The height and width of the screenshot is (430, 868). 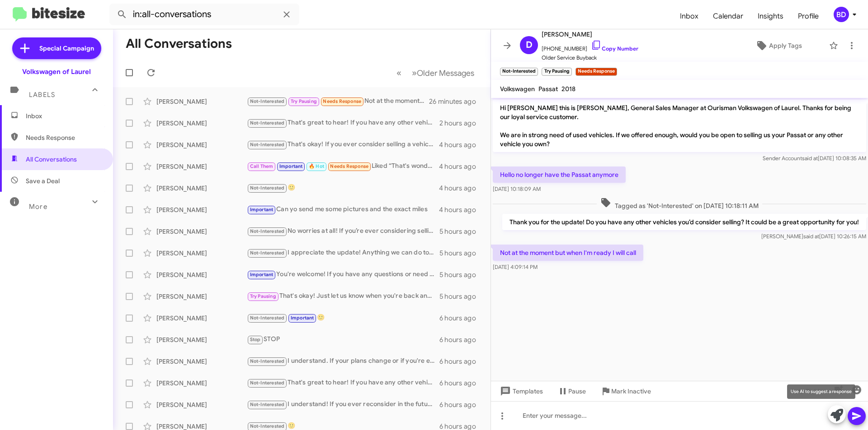 I want to click on span: Try Pausing, so click(x=303, y=101).